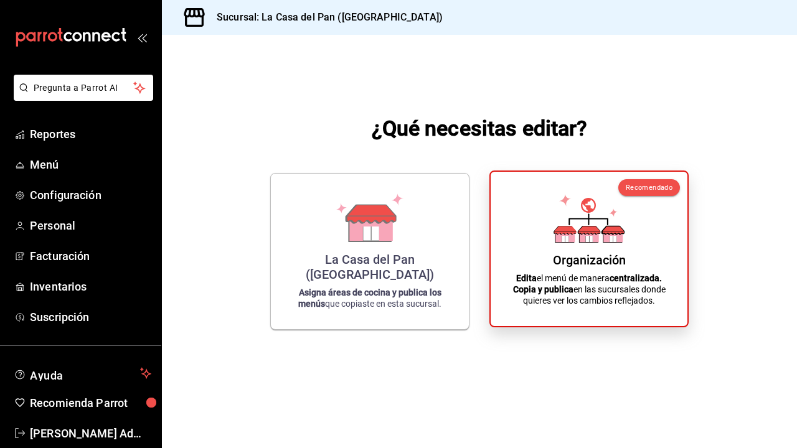 This screenshot has width=797, height=448. What do you see at coordinates (90, 164) in the screenshot?
I see `span: Menú` at bounding box center [90, 164].